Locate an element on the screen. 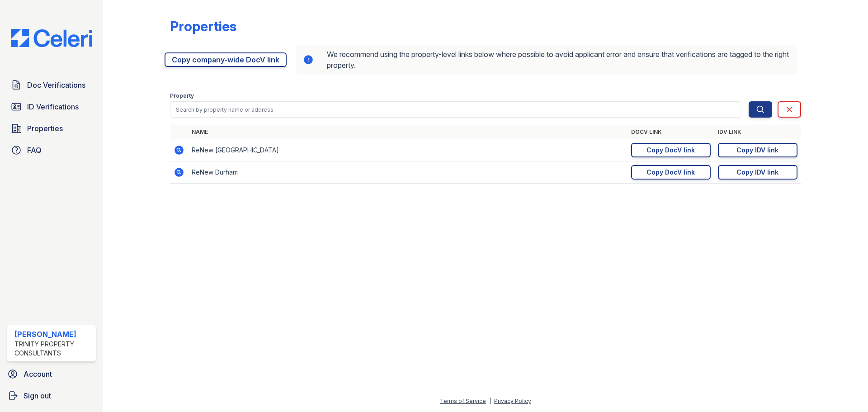  div: Properties is located at coordinates (203, 26).